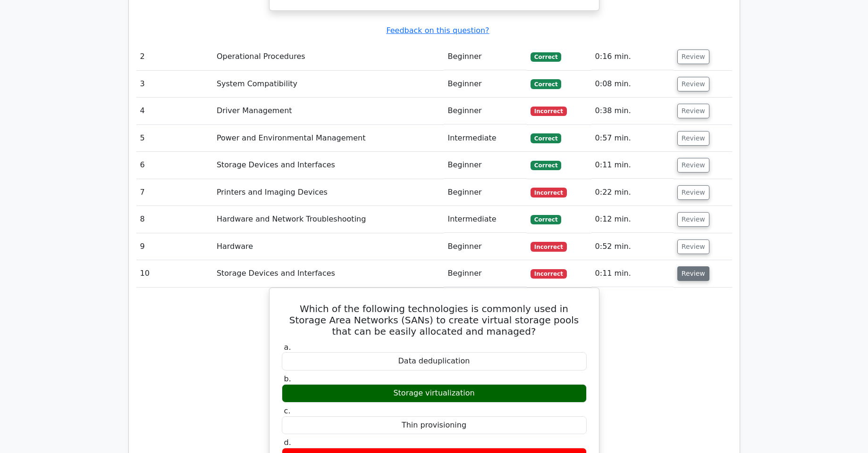 Image resolution: width=868 pixels, height=453 pixels. What do you see at coordinates (175, 84) in the screenshot?
I see `td: 3` at bounding box center [175, 84].